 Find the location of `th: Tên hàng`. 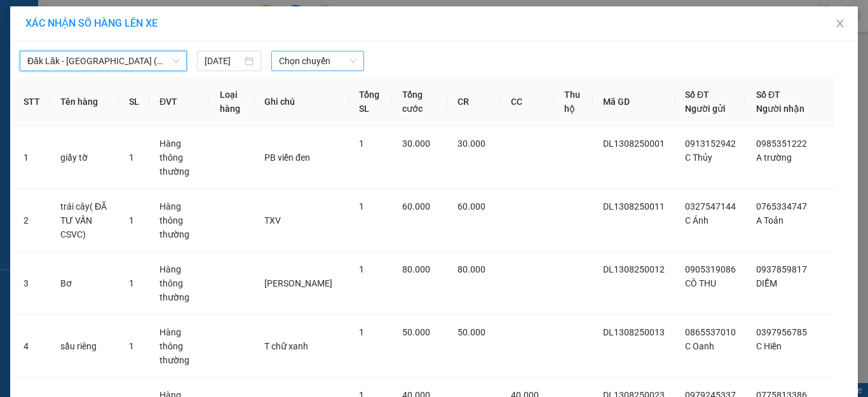

th: Tên hàng is located at coordinates (85, 101).